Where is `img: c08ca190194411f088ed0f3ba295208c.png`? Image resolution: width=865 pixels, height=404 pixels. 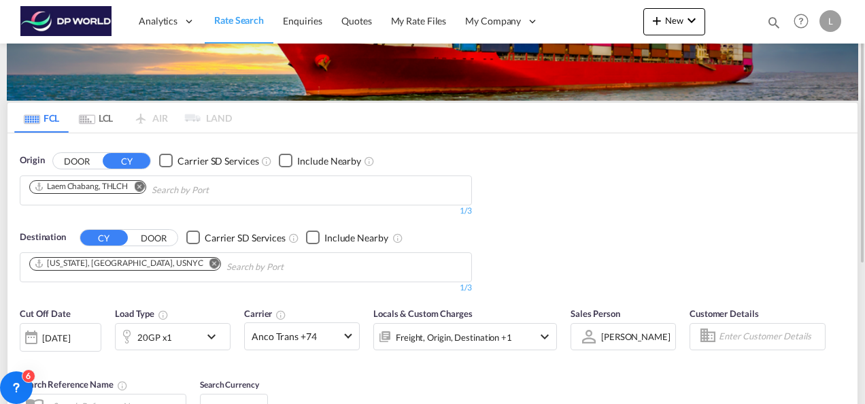
img: c08ca190194411f088ed0f3ba295208c.png is located at coordinates (66, 21).